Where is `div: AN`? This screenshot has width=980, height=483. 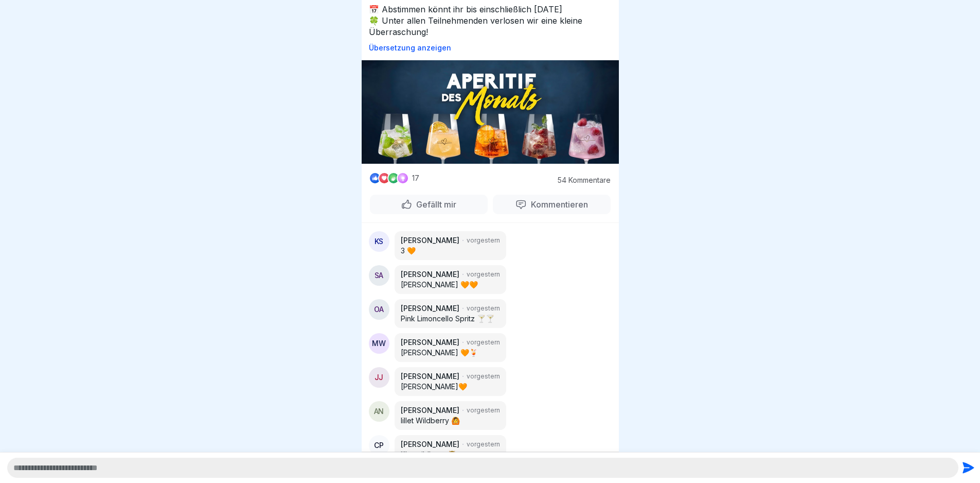 div: AN is located at coordinates (379, 411).